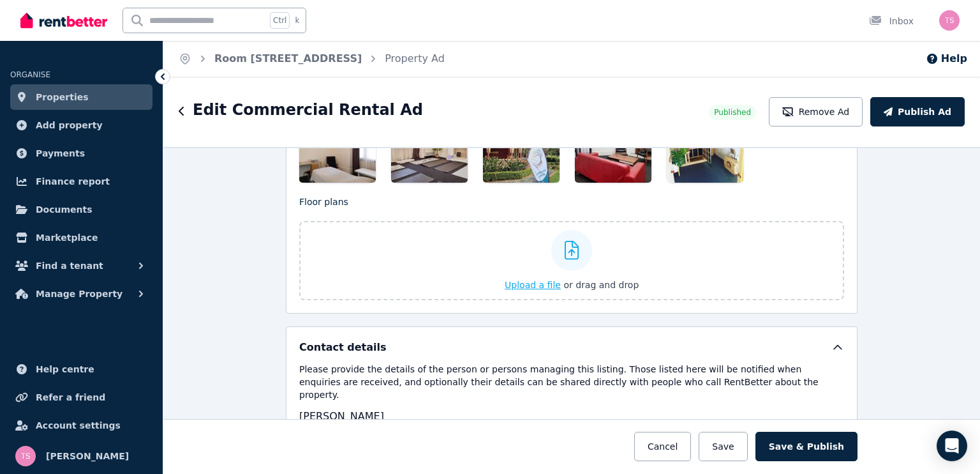 This screenshot has width=980, height=474. Describe the element at coordinates (81, 237) in the screenshot. I see `a: Marketplace` at that location.